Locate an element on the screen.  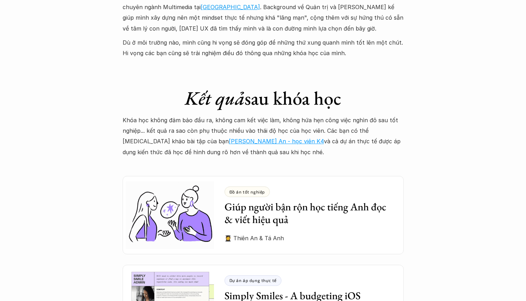
a: Đồ án tốt nghiệpGiúp người bận rộn học tiếng Anh đọc & viết hiệu quả👩‍🎓 Thiên An & Tá Anh is located at coordinates (263, 215).